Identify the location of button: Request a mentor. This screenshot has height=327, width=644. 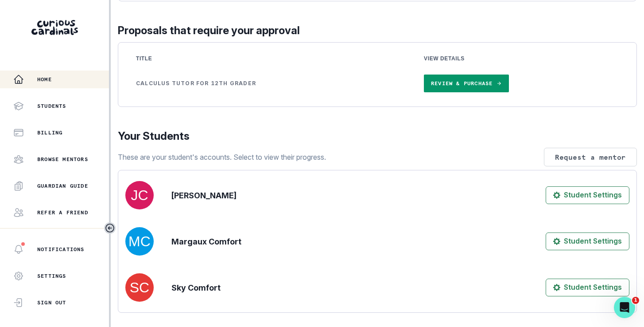
(591, 157).